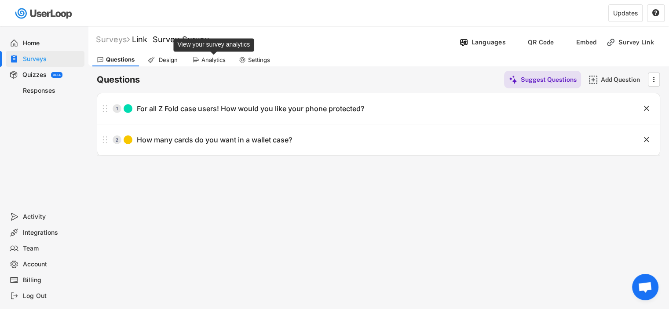 This screenshot has height=309, width=669. What do you see at coordinates (593, 80) in the screenshot?
I see `img: AddMajor.svg` at bounding box center [593, 80].